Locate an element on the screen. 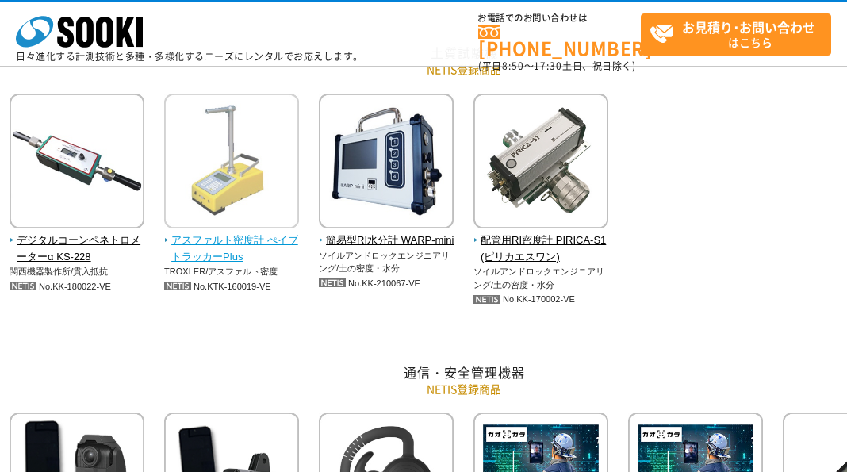 This screenshot has height=472, width=847. span: 8:50 is located at coordinates (513, 66).